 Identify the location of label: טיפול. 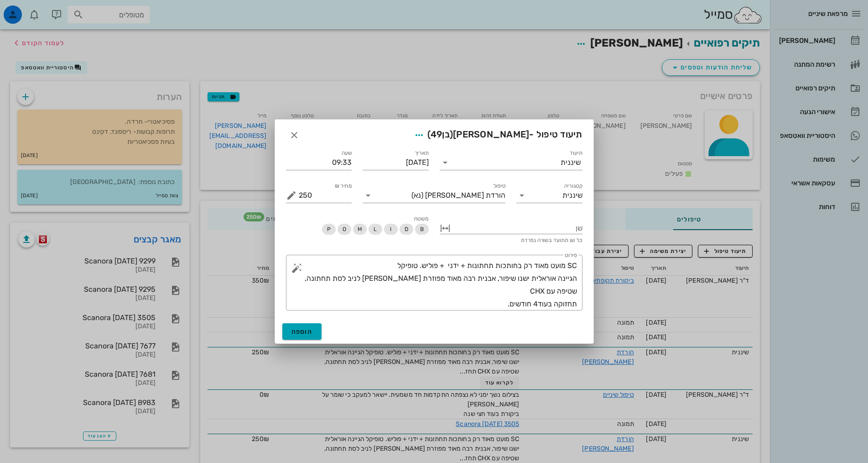
(500, 185).